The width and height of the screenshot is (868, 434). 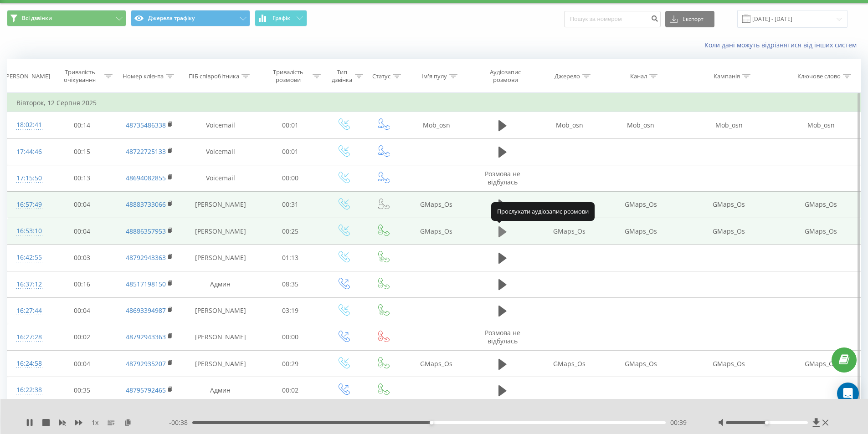 What do you see at coordinates (82, 125) in the screenshot?
I see `td: 00:14` at bounding box center [82, 125].